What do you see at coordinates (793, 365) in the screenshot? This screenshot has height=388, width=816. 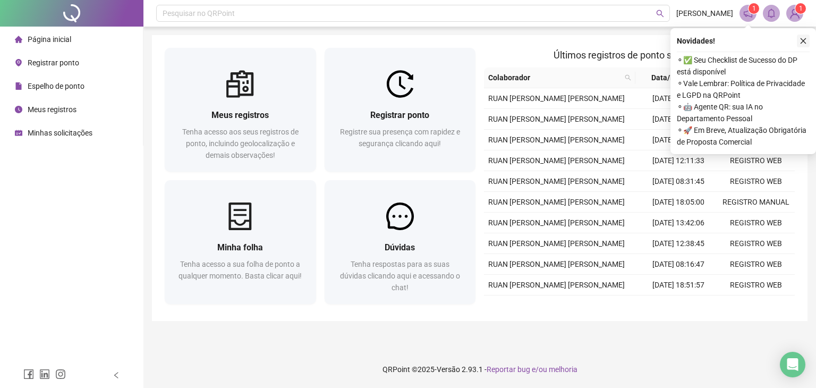 I see `div: Open Intercom Messenger` at bounding box center [793, 365].